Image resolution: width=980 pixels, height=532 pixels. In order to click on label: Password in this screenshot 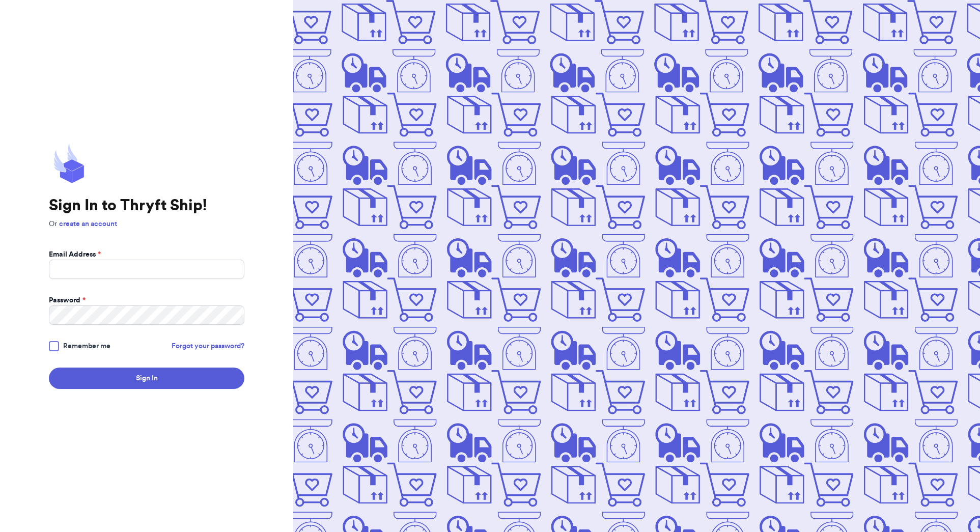, I will do `click(67, 301)`.